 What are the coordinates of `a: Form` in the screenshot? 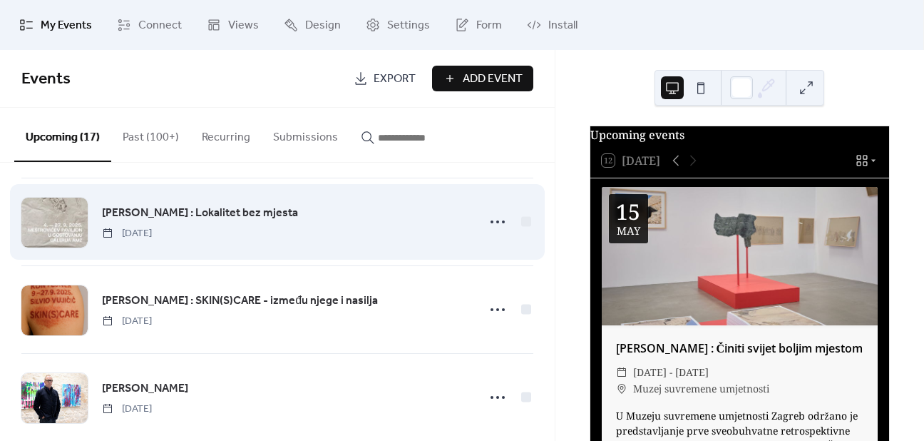 It's located at (478, 25).